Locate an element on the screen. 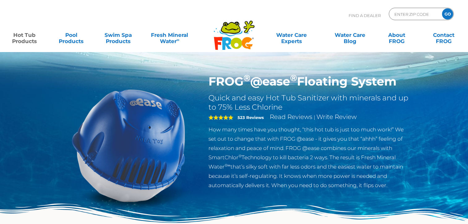 The width and height of the screenshot is (468, 224). a: Write Review is located at coordinates (337, 117).